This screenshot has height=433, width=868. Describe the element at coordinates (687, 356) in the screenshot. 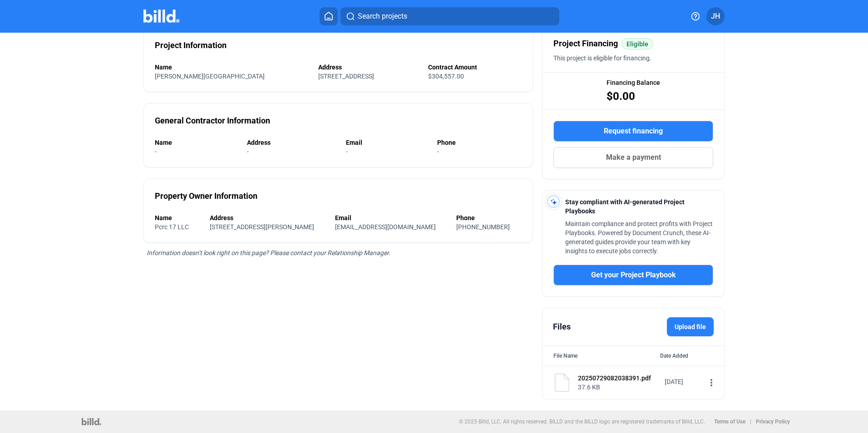

I see `div: Date Added` at that location.